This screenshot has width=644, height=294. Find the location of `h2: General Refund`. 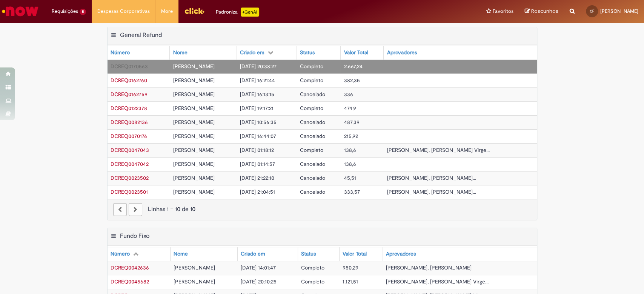

h2: General Refund is located at coordinates (141, 35).